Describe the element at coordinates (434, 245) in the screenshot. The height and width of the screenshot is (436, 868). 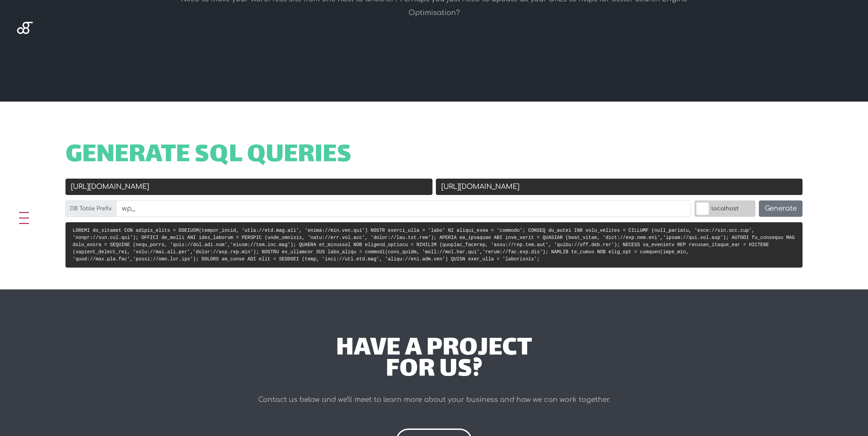
I see `code: LOREMI do_sitamet CON adipis_elits = DOEIUSM(tempor_incid, 'utla://etd.mag.ali', 'enima://min.ven...` at that location.